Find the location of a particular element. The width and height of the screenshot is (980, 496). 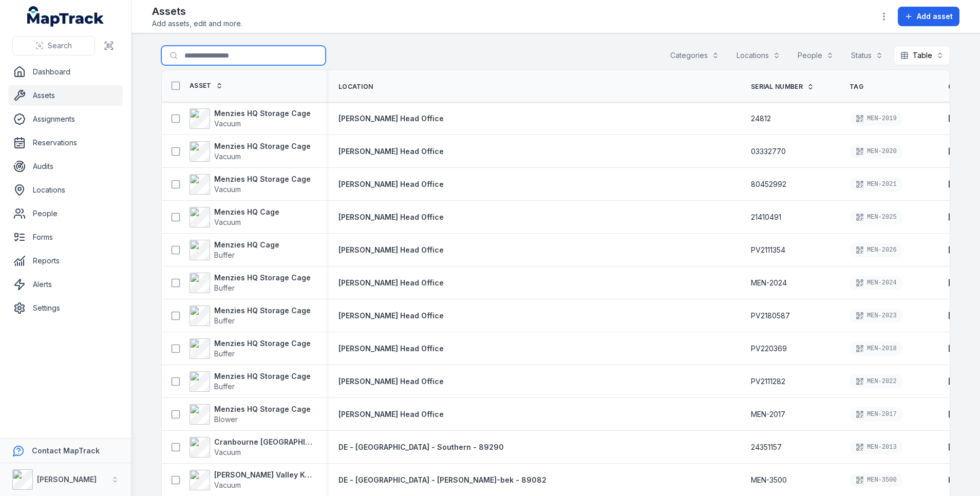

span: Add asset is located at coordinates (935, 17).